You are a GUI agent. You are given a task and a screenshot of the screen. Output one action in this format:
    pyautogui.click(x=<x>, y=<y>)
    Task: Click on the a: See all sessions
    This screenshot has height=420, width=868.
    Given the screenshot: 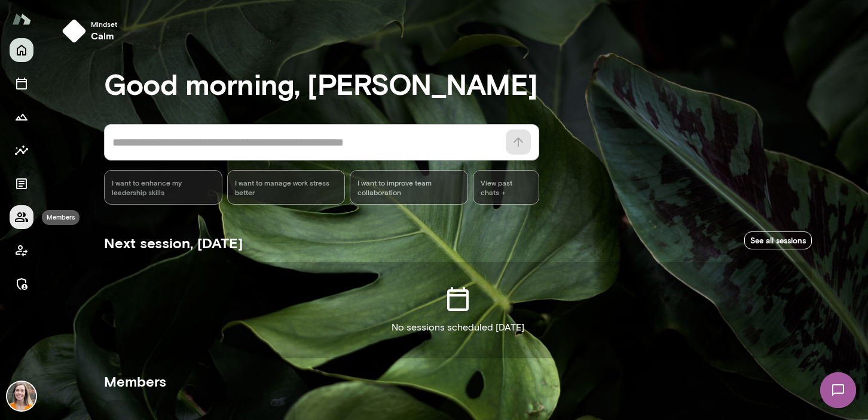 What is the action you would take?
    pyautogui.click(x=778, y=240)
    